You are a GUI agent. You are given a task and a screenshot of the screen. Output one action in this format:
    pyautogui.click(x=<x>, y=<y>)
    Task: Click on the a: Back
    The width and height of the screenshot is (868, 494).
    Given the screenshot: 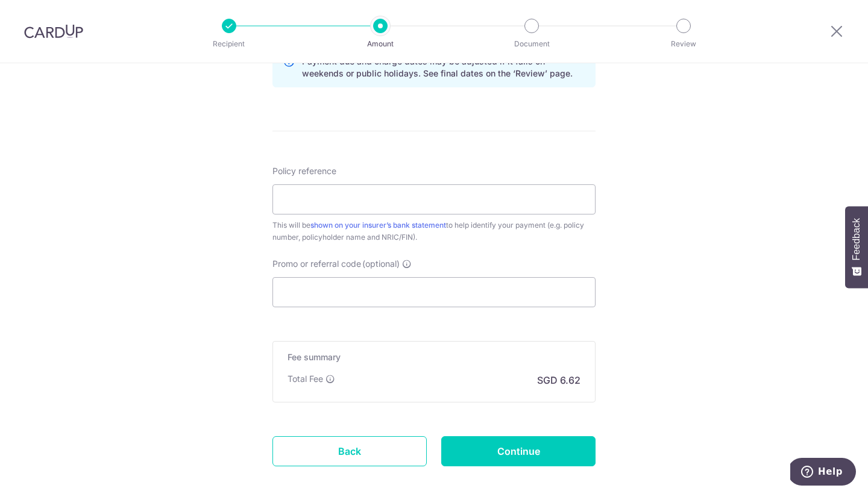 What is the action you would take?
    pyautogui.click(x=349, y=451)
    